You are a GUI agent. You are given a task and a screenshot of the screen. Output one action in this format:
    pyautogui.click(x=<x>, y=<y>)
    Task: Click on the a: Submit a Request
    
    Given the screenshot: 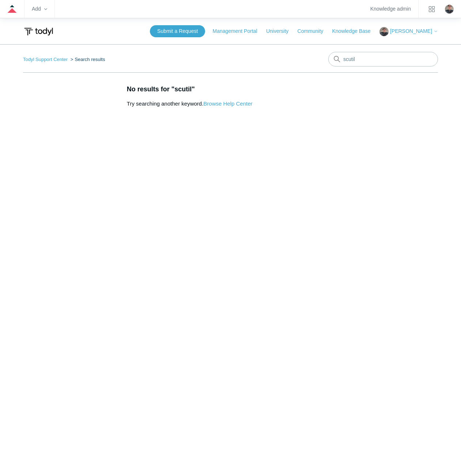 What is the action you would take?
    pyautogui.click(x=177, y=31)
    